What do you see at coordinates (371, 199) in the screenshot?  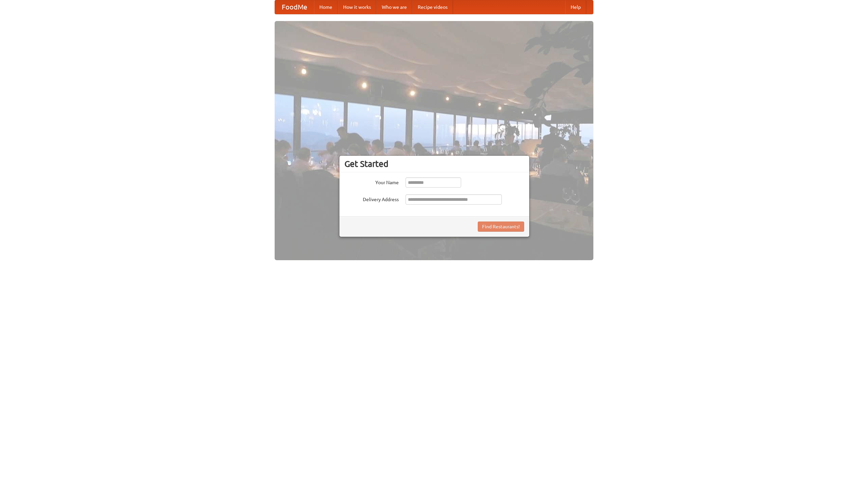 I see `label: Delivery Address` at bounding box center [371, 199].